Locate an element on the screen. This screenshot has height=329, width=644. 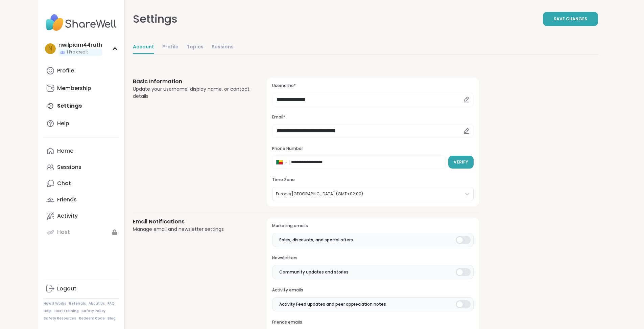
span: Activity Feed updates and peer appreciation notes is located at coordinates (333, 304).